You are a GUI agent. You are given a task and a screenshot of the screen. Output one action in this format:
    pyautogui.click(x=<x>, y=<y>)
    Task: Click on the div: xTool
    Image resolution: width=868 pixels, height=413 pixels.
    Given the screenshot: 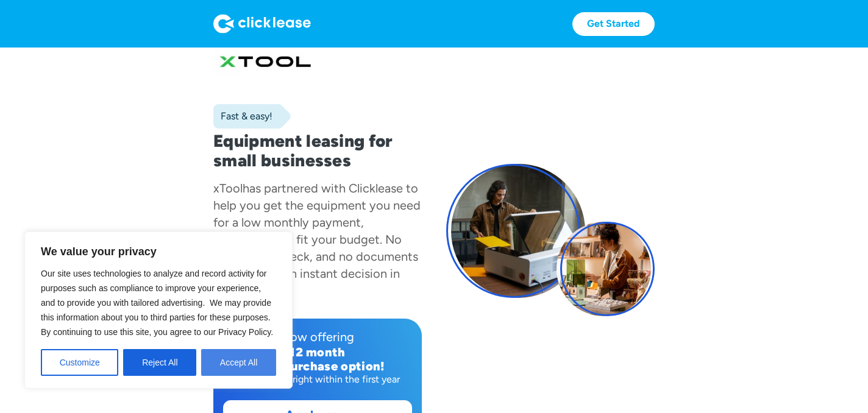 What is the action you would take?
    pyautogui.click(x=228, y=188)
    